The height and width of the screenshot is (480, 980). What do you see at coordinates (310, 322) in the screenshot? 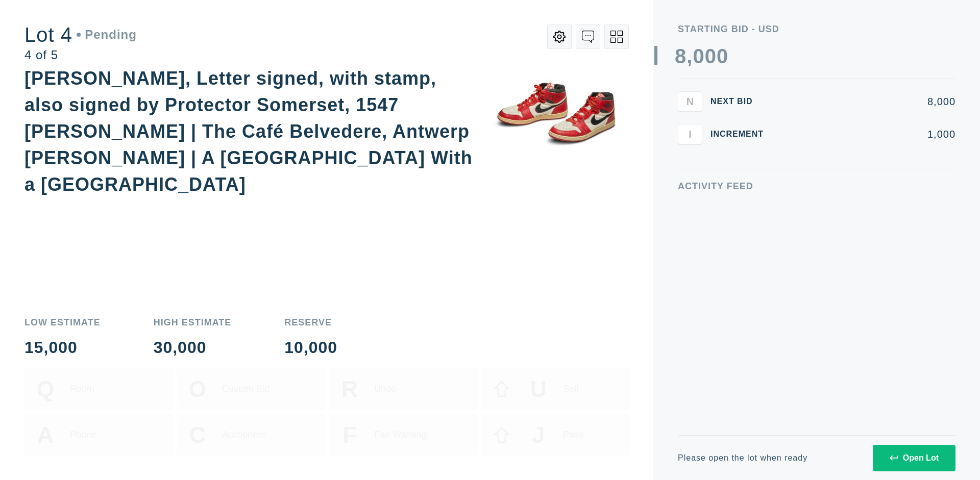
I see `div: Reserve` at bounding box center [310, 322].